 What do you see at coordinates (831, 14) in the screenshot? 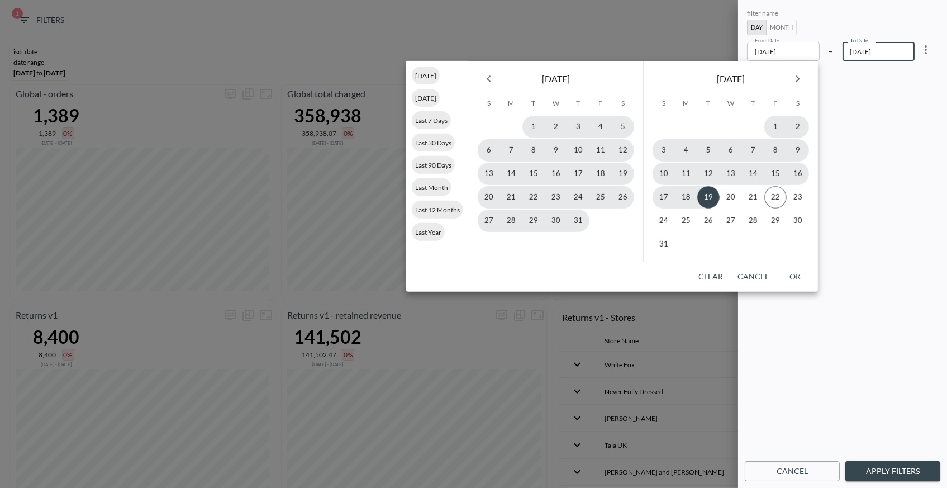
I see `div: filter name` at bounding box center [831, 14].